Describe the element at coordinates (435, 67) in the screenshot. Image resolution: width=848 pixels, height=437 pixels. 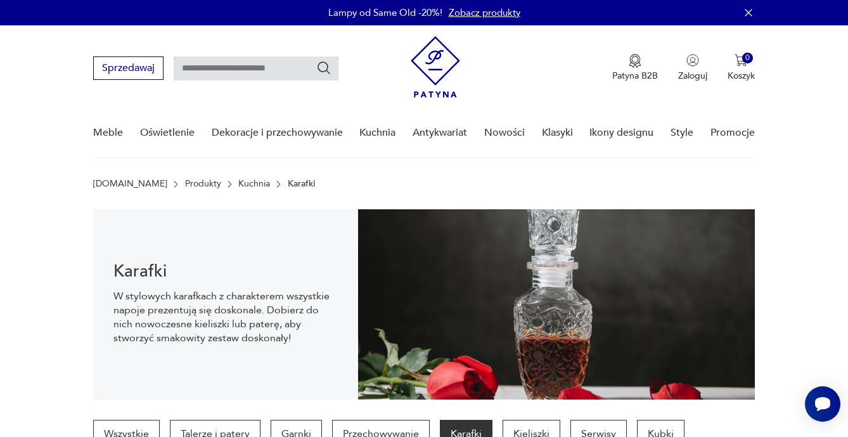
I see `img: Patyna - sklep z meblami i dekoracjami vintage` at that location.